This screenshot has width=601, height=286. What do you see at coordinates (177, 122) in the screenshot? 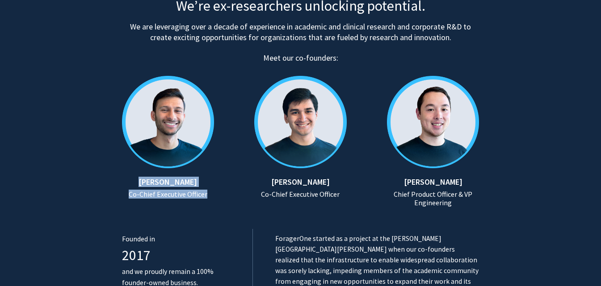
I see `img: ansh.png` at bounding box center [177, 122].